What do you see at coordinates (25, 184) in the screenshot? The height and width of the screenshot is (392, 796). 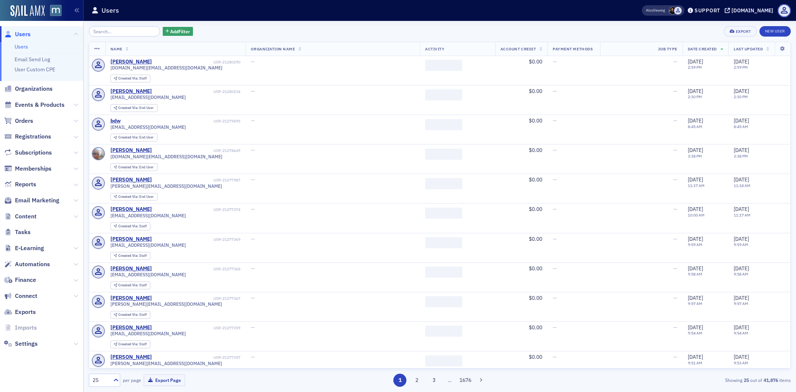 I see `span: Reports` at bounding box center [25, 184].